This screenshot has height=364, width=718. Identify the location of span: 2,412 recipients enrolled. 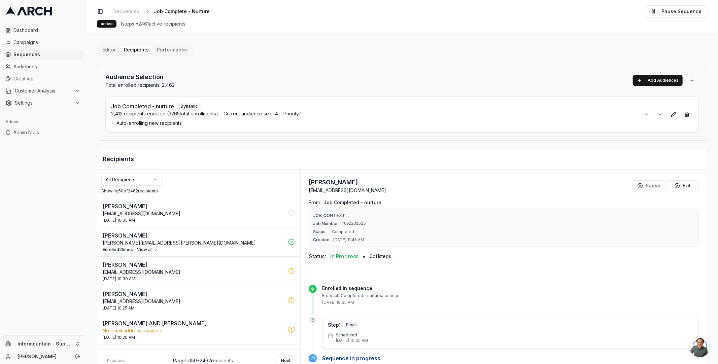
(165, 114).